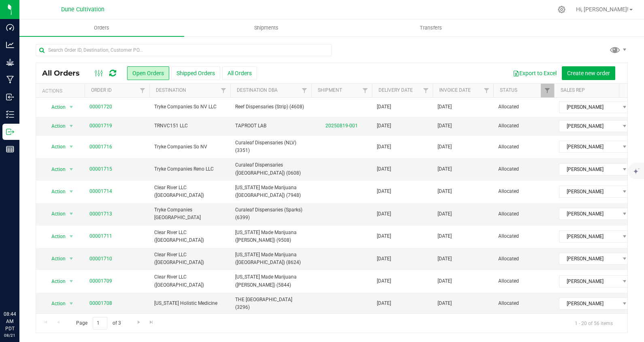 The width and height of the screenshot is (644, 342). I want to click on p: 08:44 AM PDT, so click(10, 321).